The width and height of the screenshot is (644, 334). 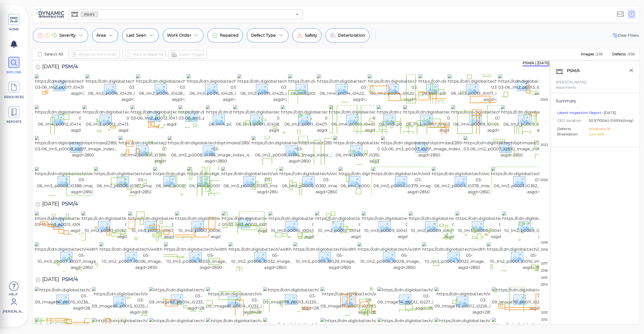 I want to click on img: https://cdn.diglobal.tech/width210/2850/2022-05-10_Im2_p0010_i0048_image_index_3.png?asgd=2850, so click(x=362, y=226).